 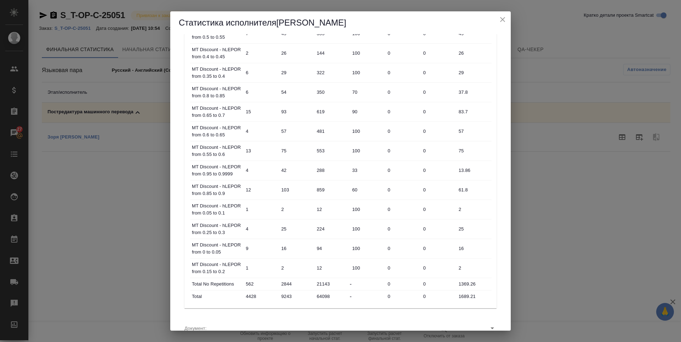 What do you see at coordinates (217, 209) in the screenshot?
I see `p: MT Discount - hLEPOR from 0.05 to 0.1` at bounding box center [217, 209].